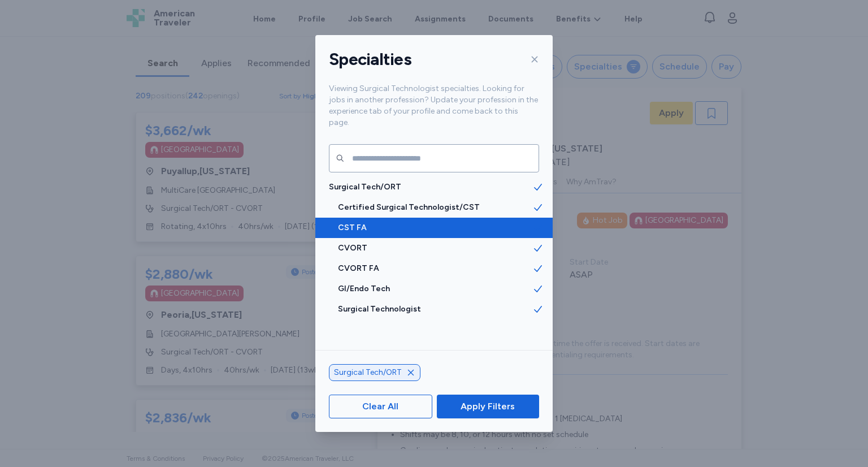  Describe the element at coordinates (435, 288) in the screenshot. I see `span: GI/Endo Tech` at that location.